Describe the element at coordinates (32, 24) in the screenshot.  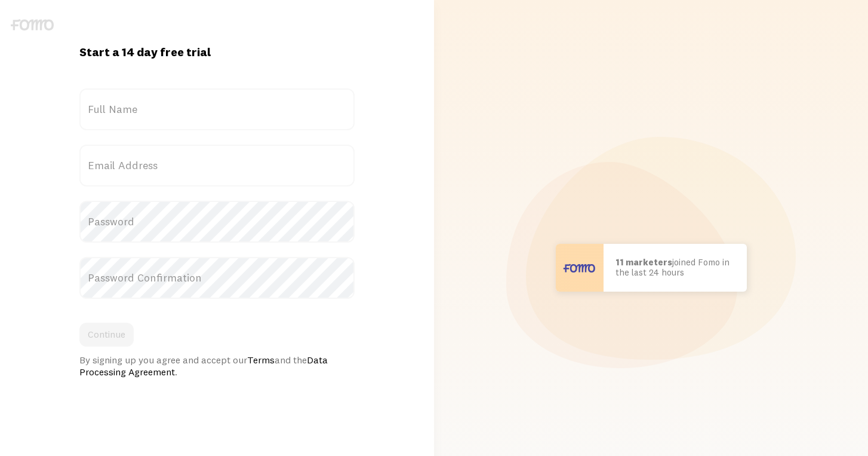
I see `img: fomo-logo-gray-b99e0e8ada9f9040e2984d0d95b3b12da0074ffd48d1e5cb62ac37fc77b0b268.svg` at that location.